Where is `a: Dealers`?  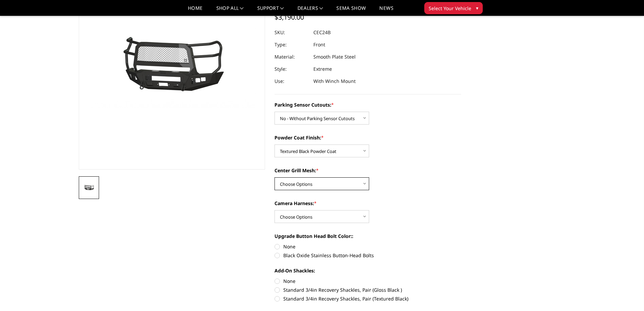 a: Dealers is located at coordinates (310, 11).